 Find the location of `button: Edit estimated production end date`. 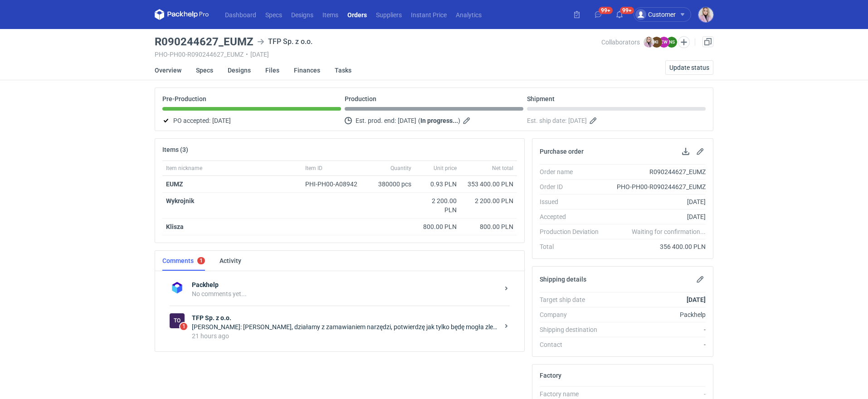

button: Edit estimated production end date is located at coordinates (468, 121).